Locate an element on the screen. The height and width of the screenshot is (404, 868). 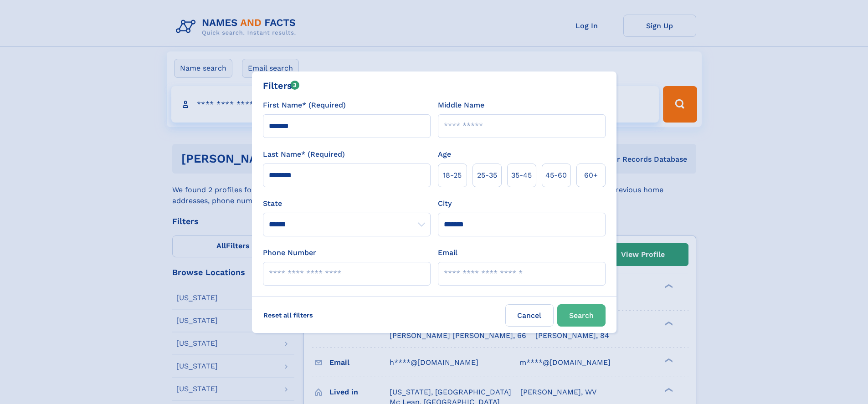
label: First Name* (Required) is located at coordinates (304, 105).